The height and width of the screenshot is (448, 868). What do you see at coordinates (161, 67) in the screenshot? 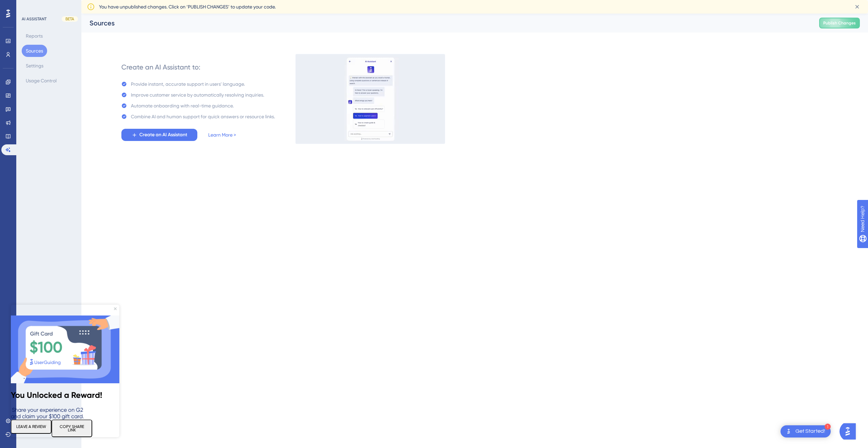
I see `div: Create an AI Assistant to:` at bounding box center [161, 67].